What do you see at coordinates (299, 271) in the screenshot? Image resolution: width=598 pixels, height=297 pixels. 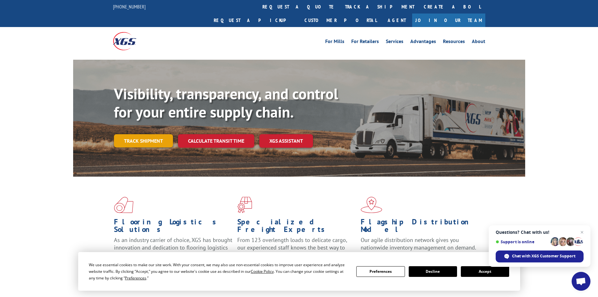 I see `div: Cookie Consent Prompt` at bounding box center [299, 271].